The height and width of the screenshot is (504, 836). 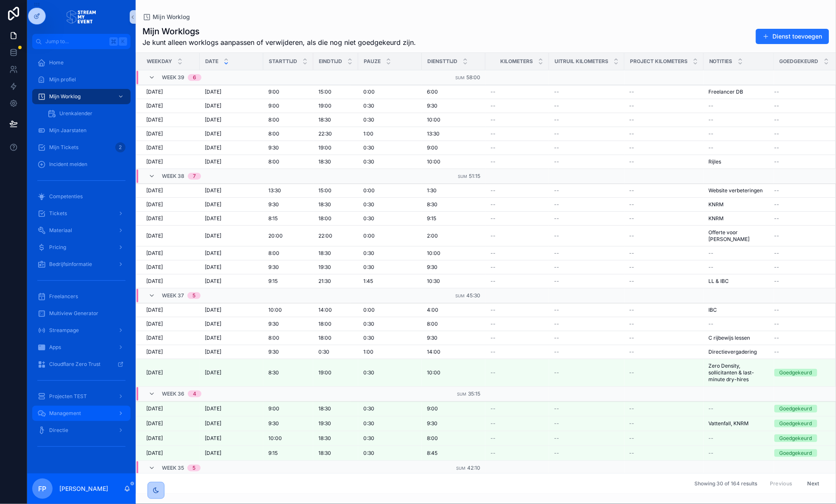 I want to click on span: Streampage, so click(x=64, y=330).